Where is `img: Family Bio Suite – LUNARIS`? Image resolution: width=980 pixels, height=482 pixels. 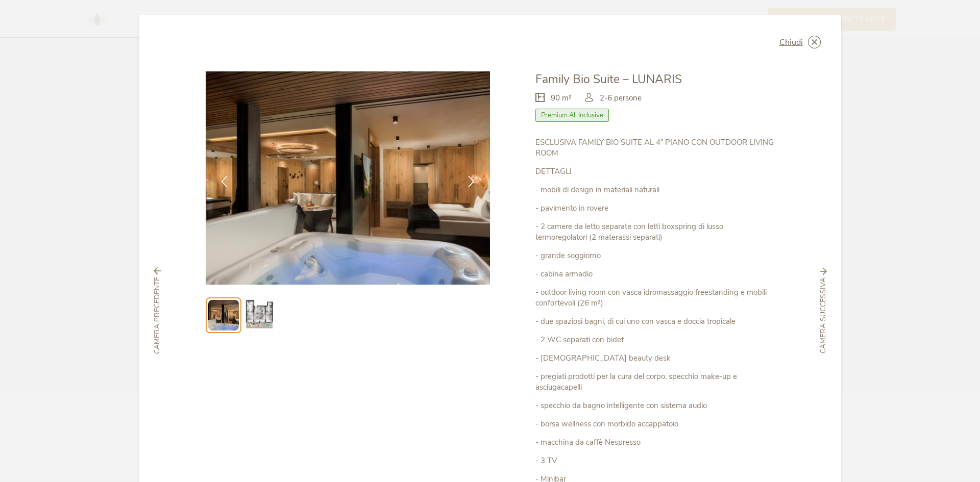 img: Family Bio Suite – LUNARIS is located at coordinates (348, 178).